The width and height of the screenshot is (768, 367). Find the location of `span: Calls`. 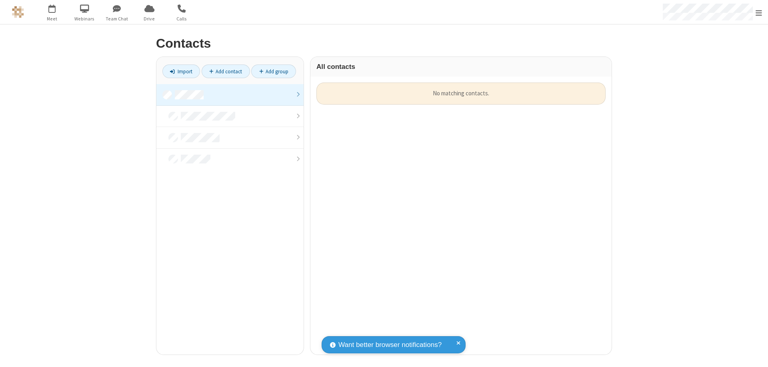

span: Calls is located at coordinates (182, 19).